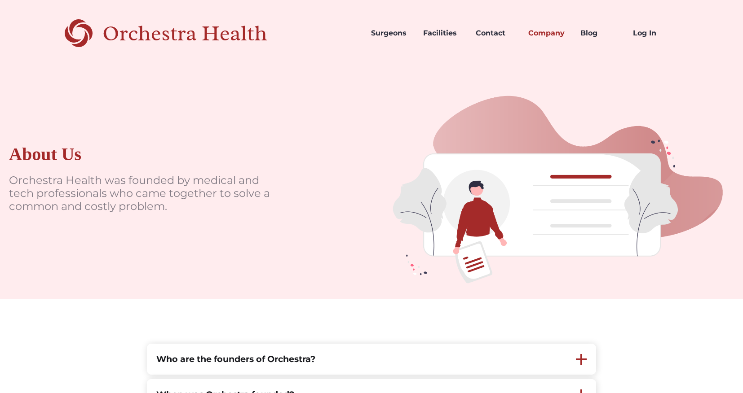 The image size is (743, 393). I want to click on a: Company, so click(547, 33).